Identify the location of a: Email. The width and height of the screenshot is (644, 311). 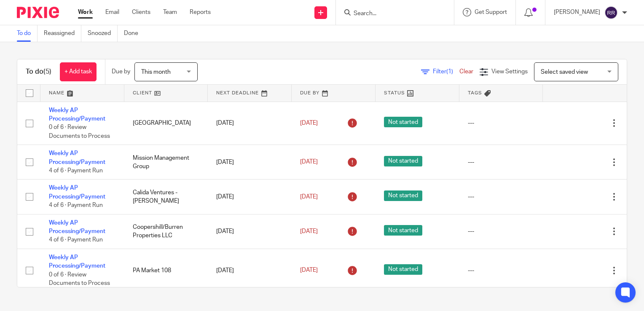
(112, 12).